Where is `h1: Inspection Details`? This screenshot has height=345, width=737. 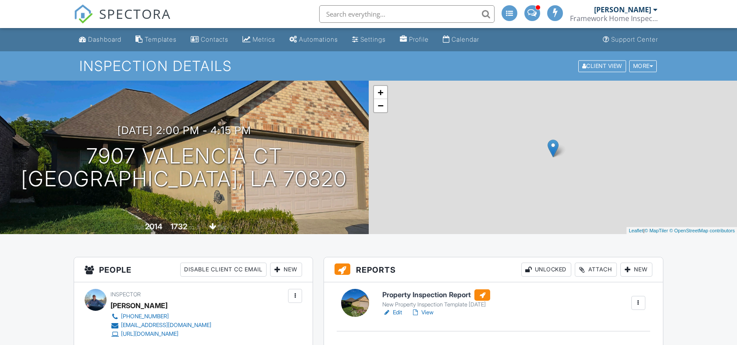 h1: Inspection Details is located at coordinates (368, 66).